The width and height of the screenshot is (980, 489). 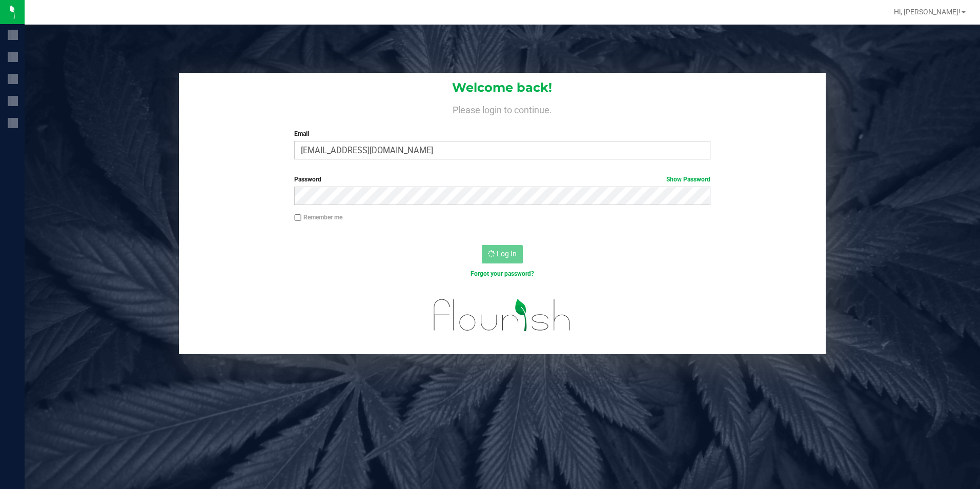 I want to click on h4: Please login to continue., so click(x=503, y=109).